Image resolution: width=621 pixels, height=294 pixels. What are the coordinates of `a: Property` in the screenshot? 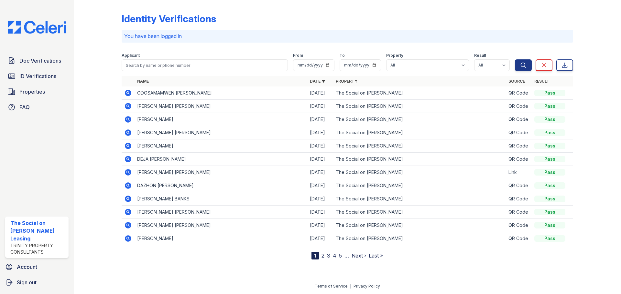 It's located at (346, 81).